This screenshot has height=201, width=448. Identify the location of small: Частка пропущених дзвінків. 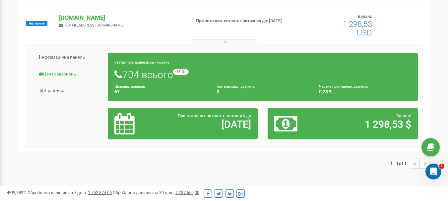
(343, 87).